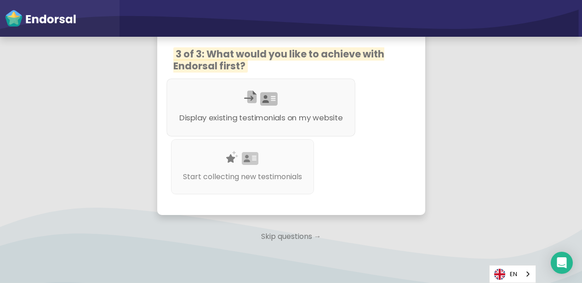 This screenshot has height=283, width=582. What do you see at coordinates (242, 177) in the screenshot?
I see `p: Start collecting new testimonials` at bounding box center [242, 177].